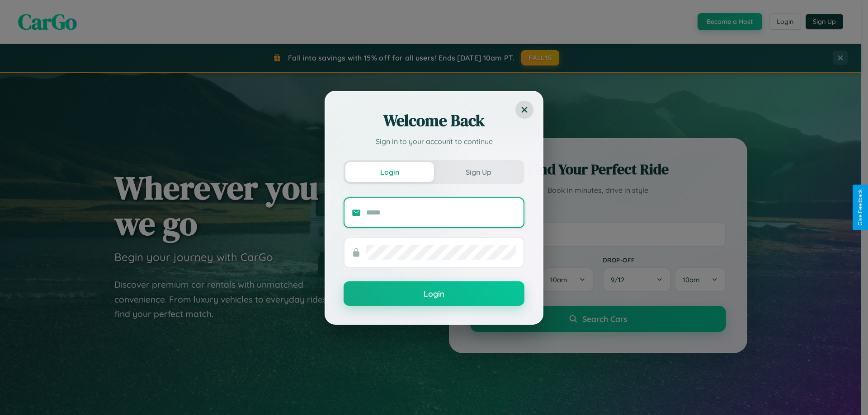 Image resolution: width=868 pixels, height=415 pixels. What do you see at coordinates (434, 142) in the screenshot?
I see `p: Sign in to your account to continue` at bounding box center [434, 142].